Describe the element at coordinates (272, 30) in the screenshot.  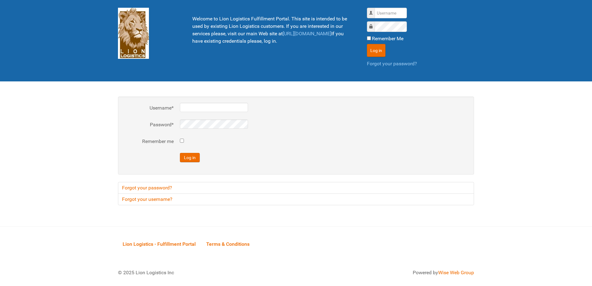
I see `p: Welcome to Lion Logistics Fulfillment Portal. This site is intended to be used by existing Lion L...` at that location.